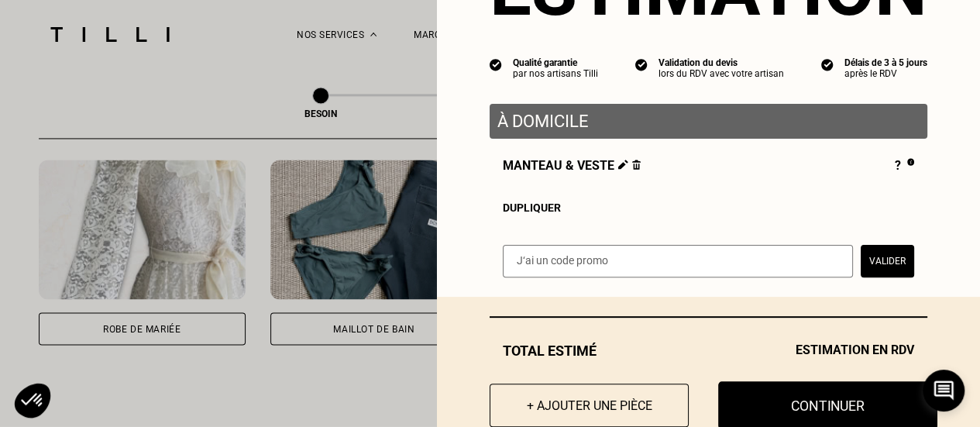 Image resolution: width=980 pixels, height=427 pixels. I want to click on div: par nos artisans Tilli, so click(555, 74).